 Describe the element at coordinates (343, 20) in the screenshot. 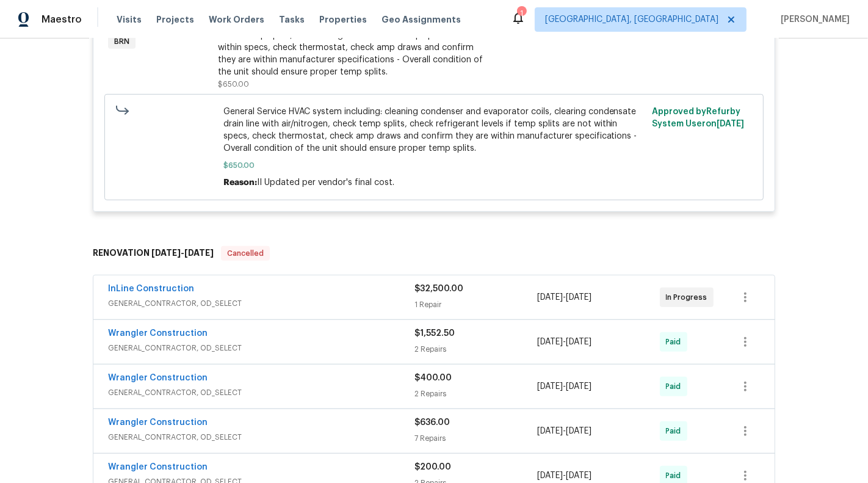

I see `span: Properties` at that location.